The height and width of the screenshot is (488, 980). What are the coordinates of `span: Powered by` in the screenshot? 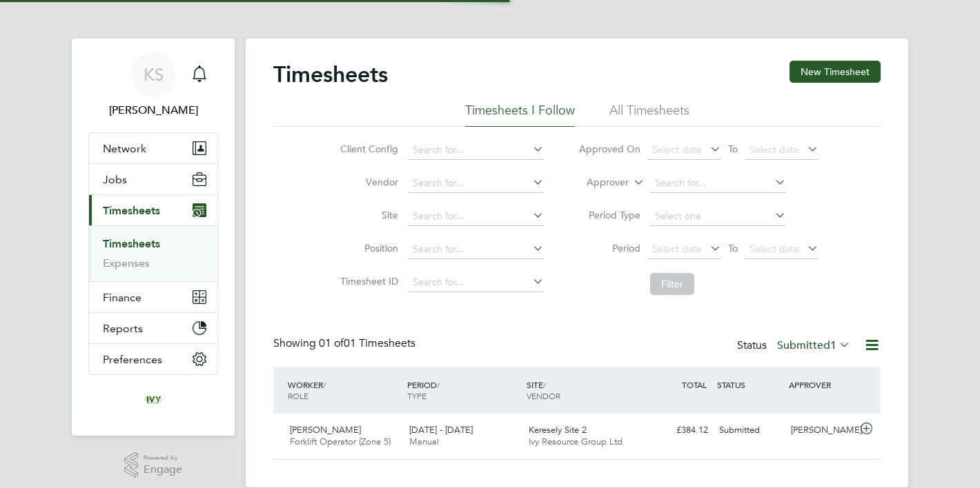 It's located at (163, 458).